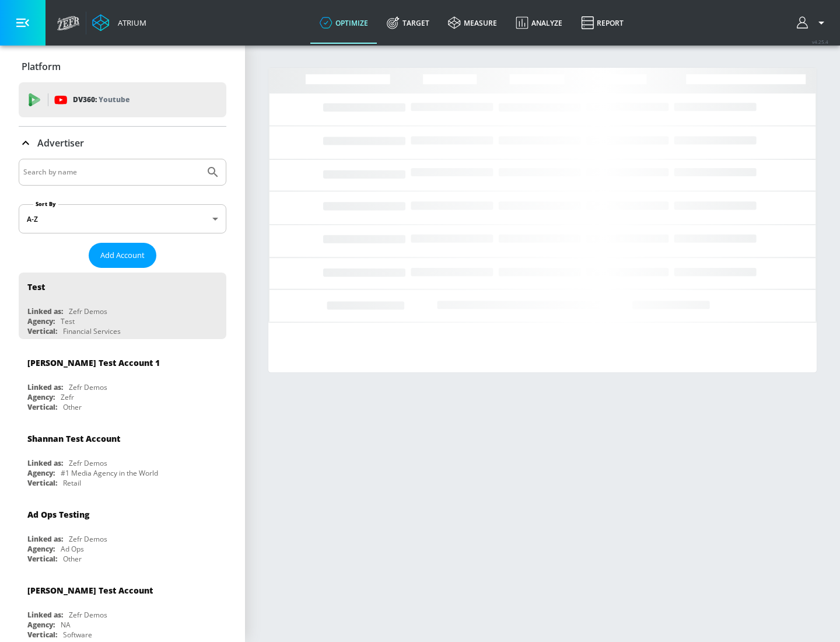 The image size is (840, 642). Describe the element at coordinates (123, 219) in the screenshot. I see `div: A-Z` at that location.